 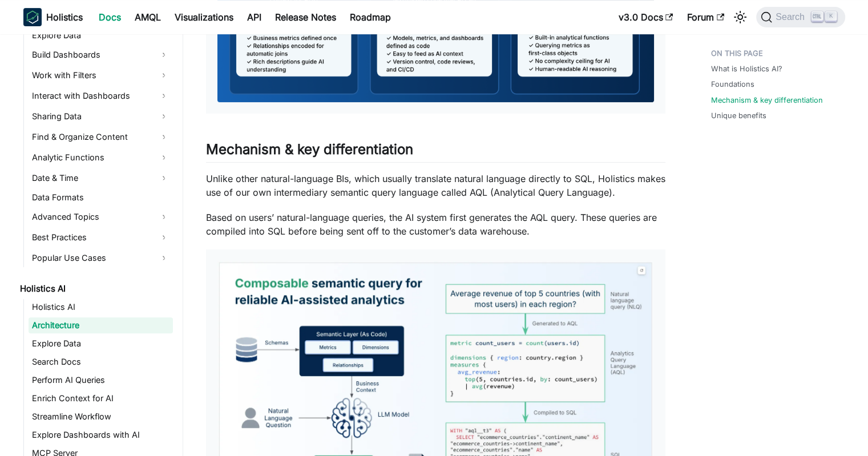 I want to click on a: Explore Dashboards with AI, so click(x=101, y=434).